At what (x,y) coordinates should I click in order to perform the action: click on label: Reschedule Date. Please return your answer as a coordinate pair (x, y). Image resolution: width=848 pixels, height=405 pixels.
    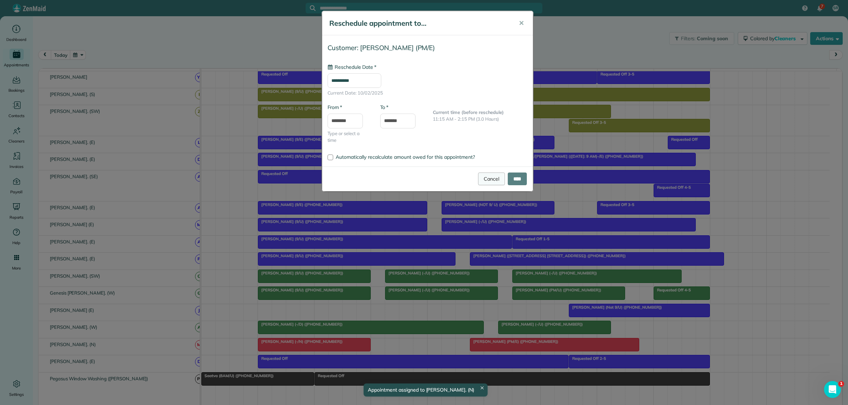
    Looking at the image, I should click on (352, 67).